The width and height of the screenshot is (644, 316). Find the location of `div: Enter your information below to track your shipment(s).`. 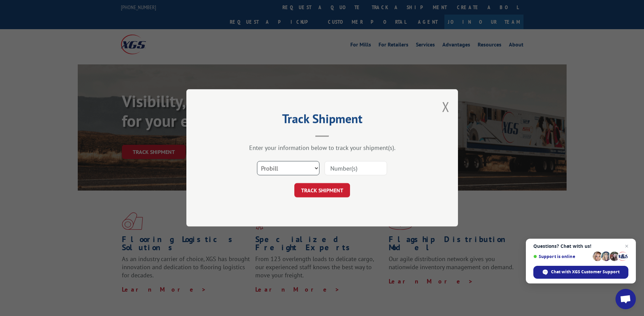

div: Enter your information below to track your shipment(s). is located at coordinates (322, 148).